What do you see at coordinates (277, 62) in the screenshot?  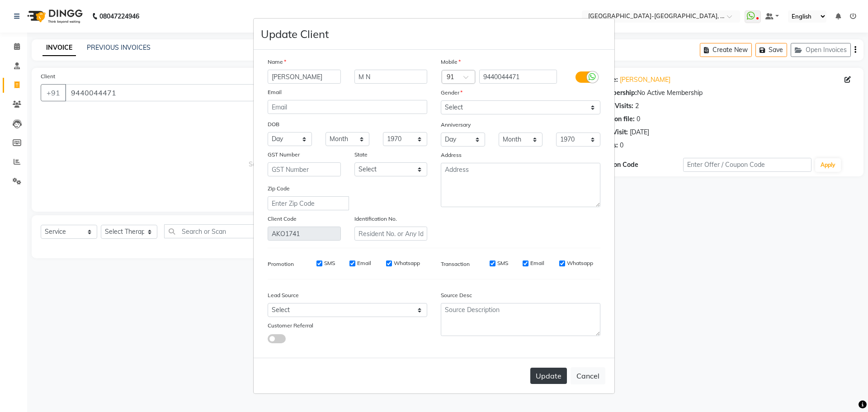 I see `label: Name` at bounding box center [277, 62].